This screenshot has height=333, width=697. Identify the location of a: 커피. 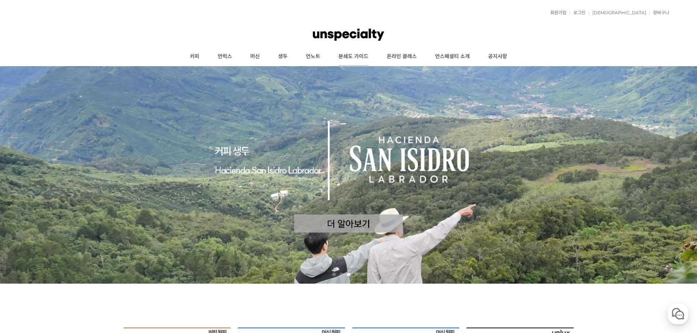
(195, 57).